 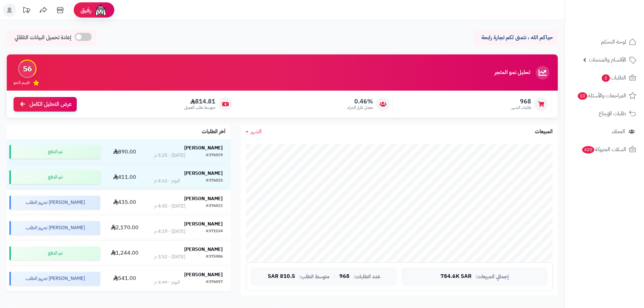 I want to click on img: ai-face.png, so click(x=101, y=10).